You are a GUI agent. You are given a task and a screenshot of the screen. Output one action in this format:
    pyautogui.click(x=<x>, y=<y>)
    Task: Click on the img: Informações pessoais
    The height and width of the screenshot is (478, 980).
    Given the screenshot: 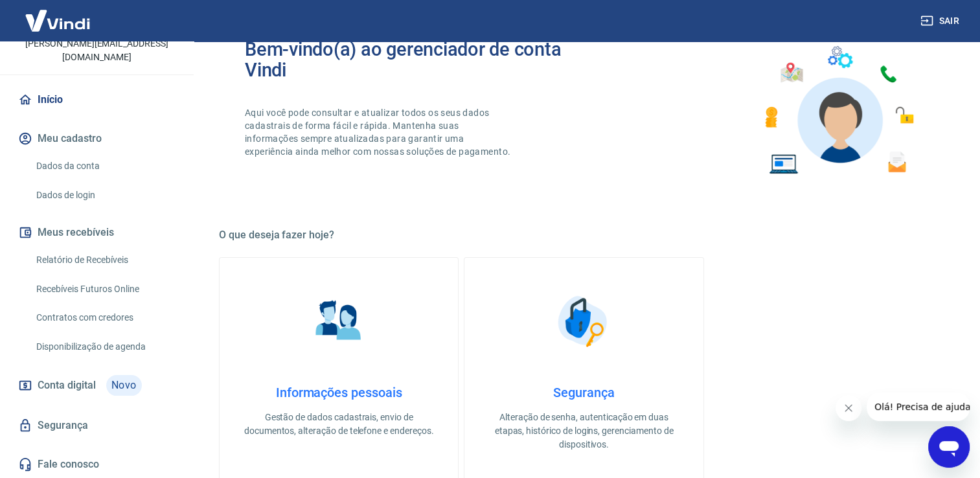 What is the action you would take?
    pyautogui.click(x=338, y=322)
    